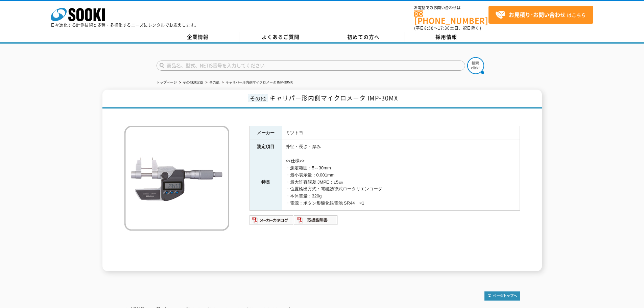 The width and height of the screenshot is (644, 308). Describe the element at coordinates (265, 147) in the screenshot. I see `th: 測定項目` at that location.